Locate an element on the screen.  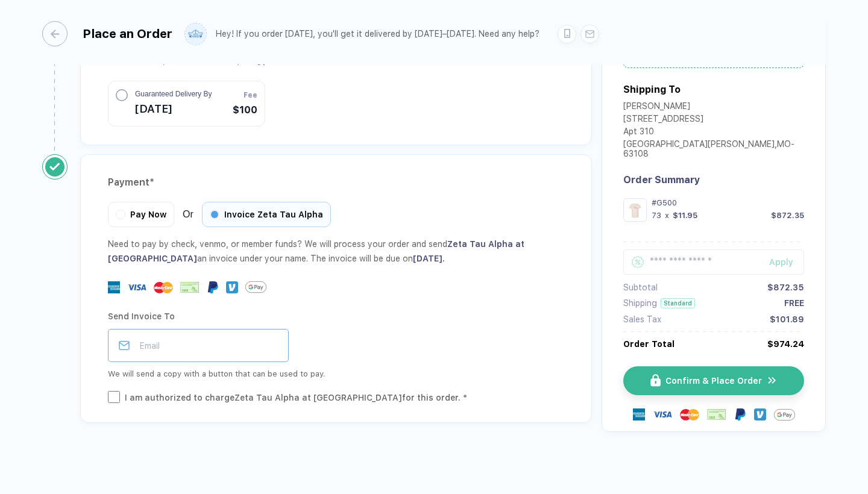
div: Shipping is located at coordinates (641, 304).